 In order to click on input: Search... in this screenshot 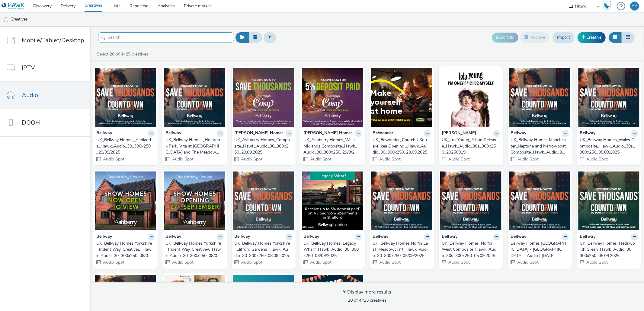, I will do `click(166, 37)`.